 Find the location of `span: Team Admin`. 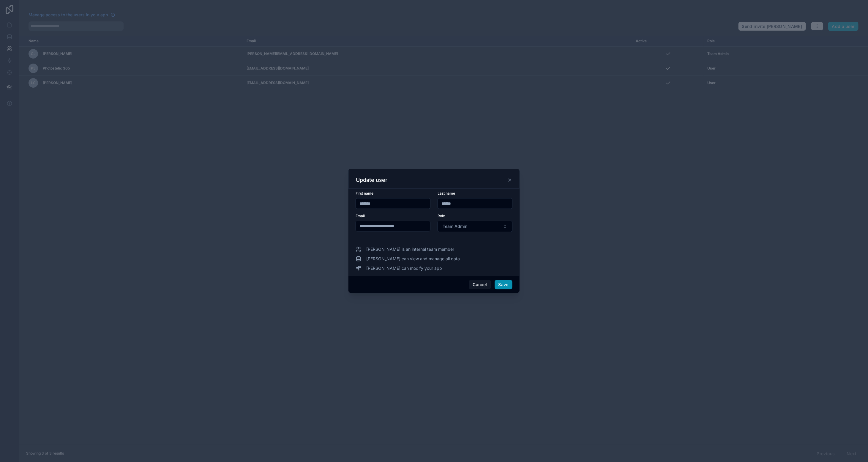

span: Team Admin is located at coordinates (455, 226).